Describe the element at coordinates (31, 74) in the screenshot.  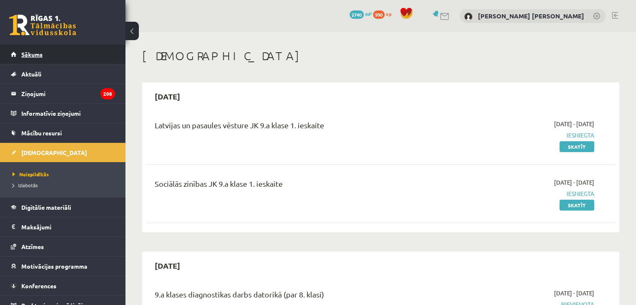
I see `span: Aktuāli` at that location.